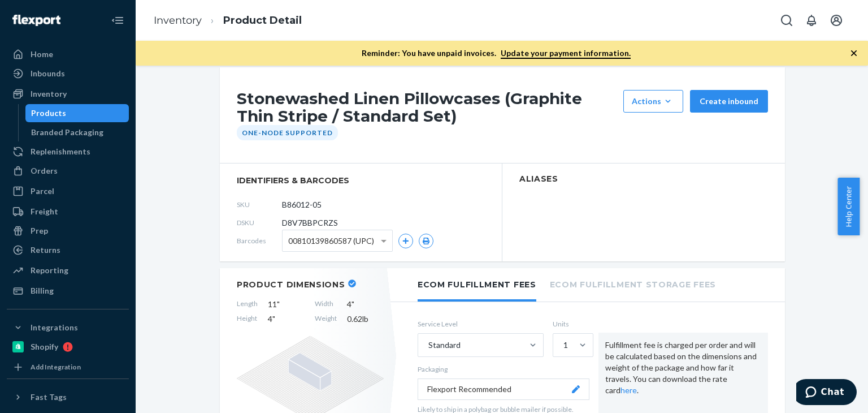 The width and height of the screenshot is (868, 413). Describe the element at coordinates (428, 345) in the screenshot. I see `input: Standard` at that location.